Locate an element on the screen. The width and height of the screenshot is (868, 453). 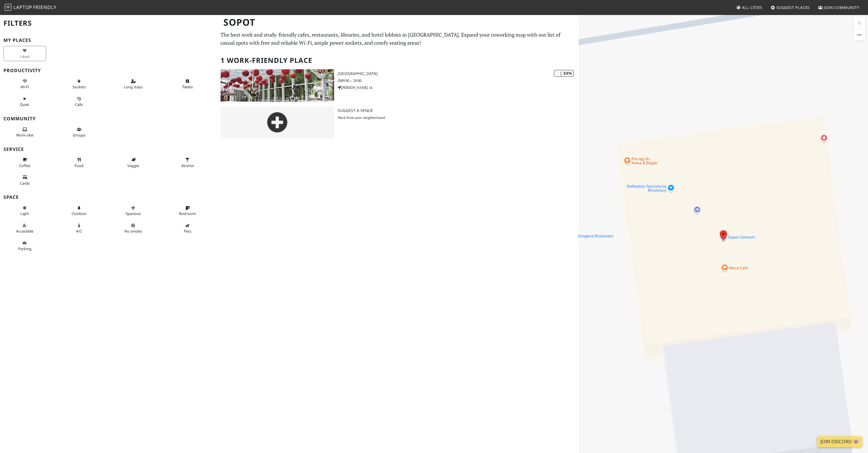
button: Tables is located at coordinates (188, 84).